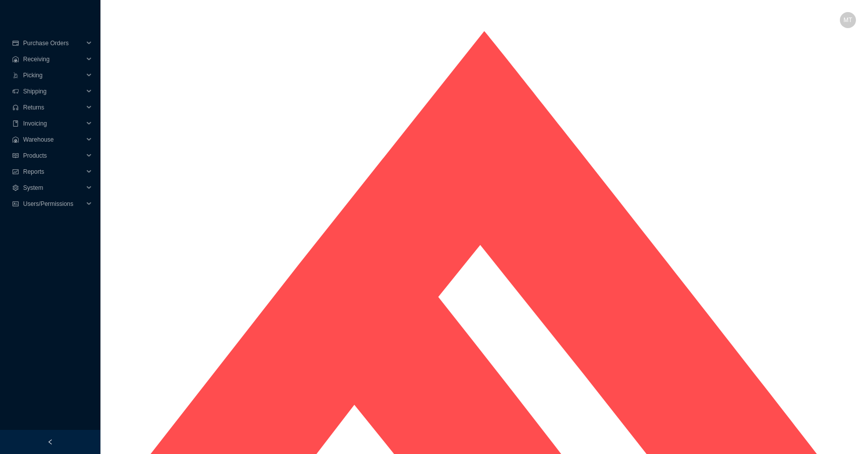 This screenshot has width=868, height=454. I want to click on span: credit-card, so click(15, 43).